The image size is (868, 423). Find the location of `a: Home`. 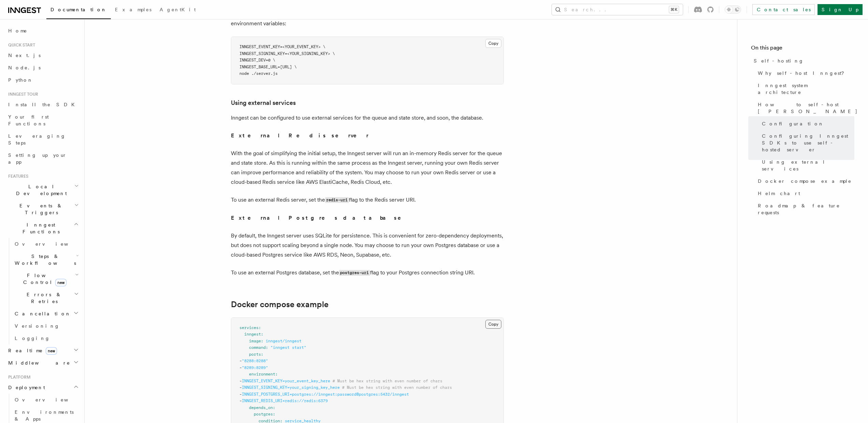

a: Home is located at coordinates (43, 31).